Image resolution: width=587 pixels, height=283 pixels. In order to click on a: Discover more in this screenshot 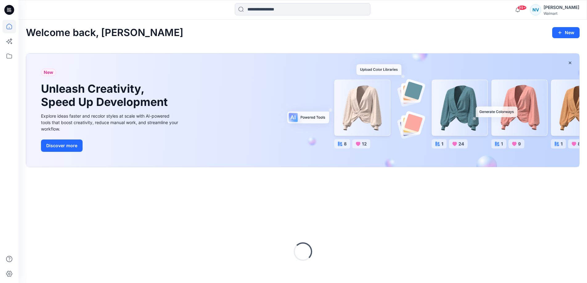, I will do `click(110, 146)`.